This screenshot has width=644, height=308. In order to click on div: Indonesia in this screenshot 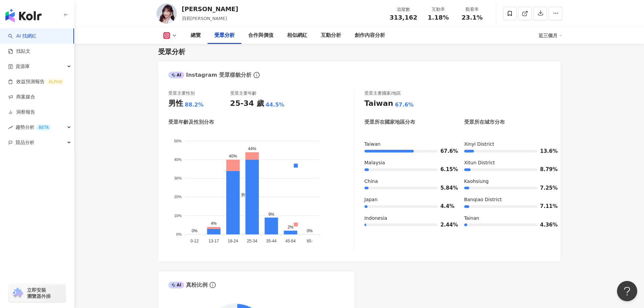, I will do `click(407, 218)`.